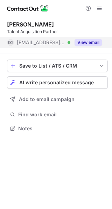 This screenshot has width=112, height=209. I want to click on div: Save to List / ATS / CRM, so click(57, 66).